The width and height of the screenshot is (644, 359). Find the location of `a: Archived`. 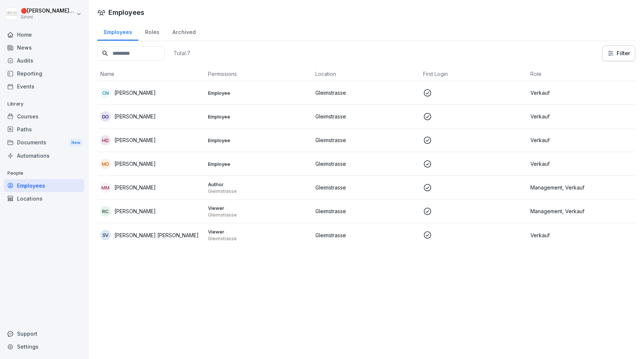

a: Archived is located at coordinates (184, 31).